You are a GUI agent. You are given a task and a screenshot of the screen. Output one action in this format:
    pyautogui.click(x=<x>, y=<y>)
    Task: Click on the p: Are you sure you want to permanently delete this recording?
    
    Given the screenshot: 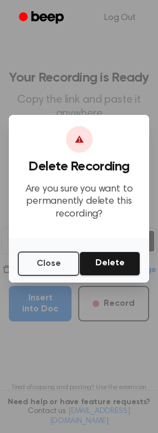 What is the action you would take?
    pyautogui.click(x=79, y=202)
    